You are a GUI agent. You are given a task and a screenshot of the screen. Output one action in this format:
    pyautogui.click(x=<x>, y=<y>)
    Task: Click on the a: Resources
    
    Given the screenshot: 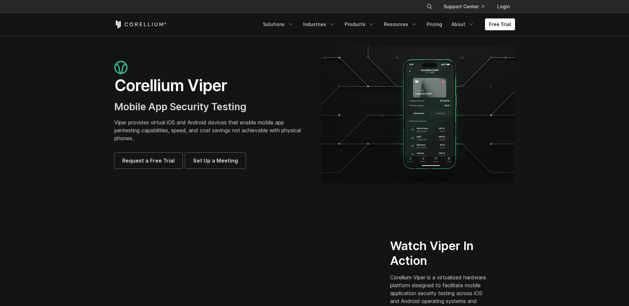 What is the action you would take?
    pyautogui.click(x=401, y=24)
    